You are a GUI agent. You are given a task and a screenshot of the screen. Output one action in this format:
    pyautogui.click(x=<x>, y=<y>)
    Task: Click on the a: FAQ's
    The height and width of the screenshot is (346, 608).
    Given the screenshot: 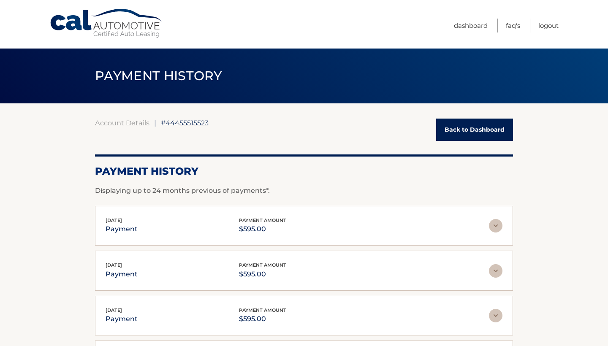 What is the action you would take?
    pyautogui.click(x=513, y=25)
    